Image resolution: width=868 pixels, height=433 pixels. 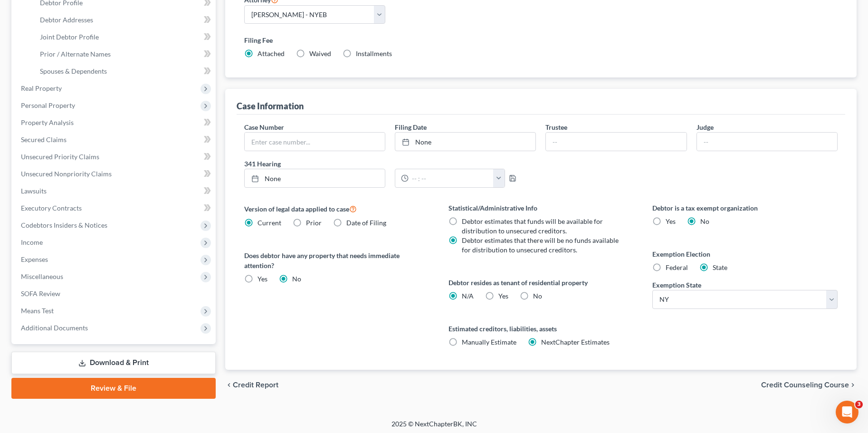 What do you see at coordinates (676, 284) in the screenshot?
I see `label: Exemption State` at bounding box center [676, 284].